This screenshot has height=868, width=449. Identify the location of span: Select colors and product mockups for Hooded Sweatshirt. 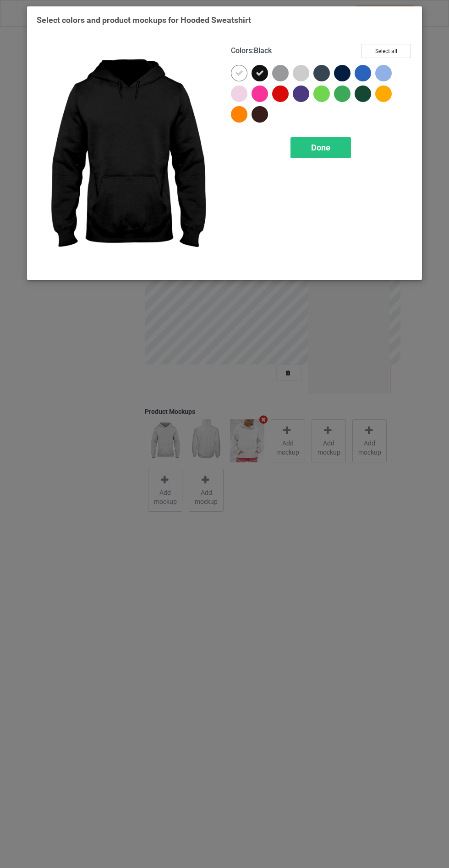
(144, 19).